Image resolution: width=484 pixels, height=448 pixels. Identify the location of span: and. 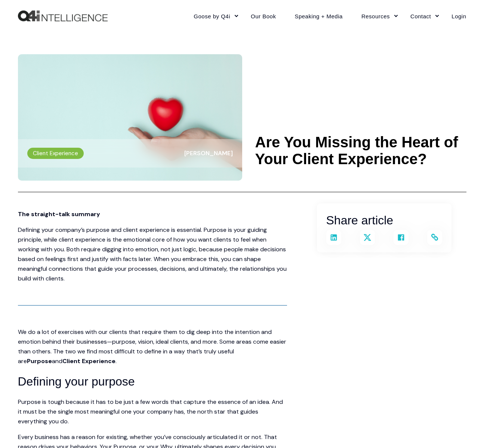
(57, 361).